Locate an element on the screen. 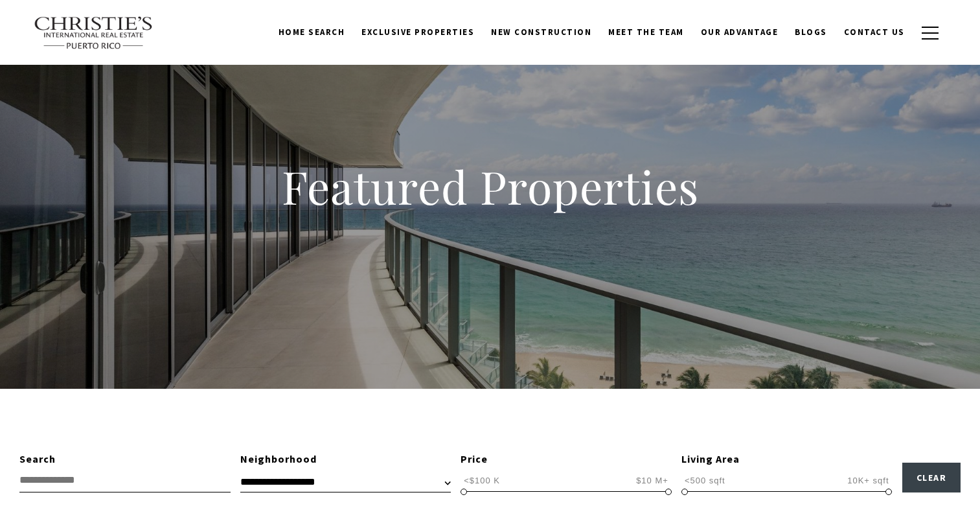 The image size is (980, 521). img: Christie's International Real Estate text transparent background is located at coordinates (94, 33).